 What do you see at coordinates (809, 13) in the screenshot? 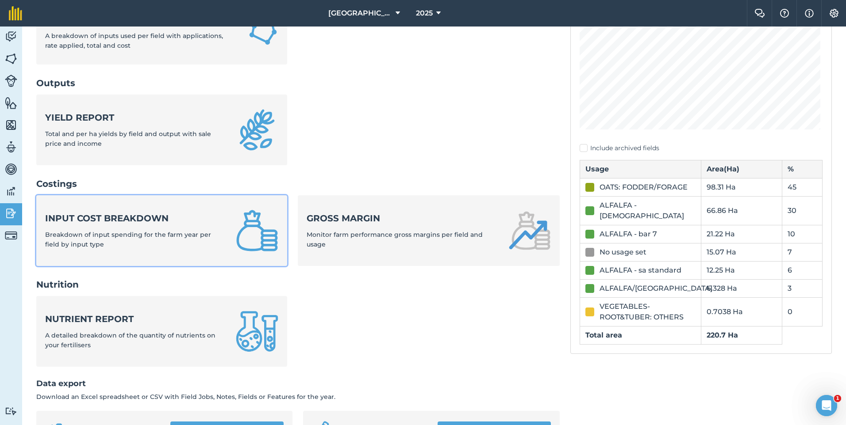
I see `img: svg+xml;base64,PHN2ZyB4bWxucz0iaHR0cDovL3d3dy53My5vcmcvMjAwMC9zdmciIHdpZHRoPSIxNyIgaGVpZ2h0PSIxNy...` at bounding box center [809, 13].